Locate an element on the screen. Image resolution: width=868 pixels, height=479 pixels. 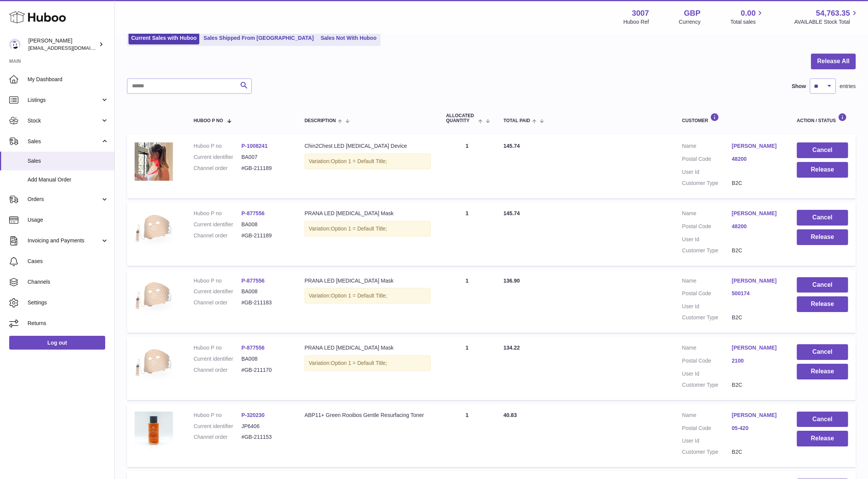
div: Variation: is located at coordinates (368, 228).